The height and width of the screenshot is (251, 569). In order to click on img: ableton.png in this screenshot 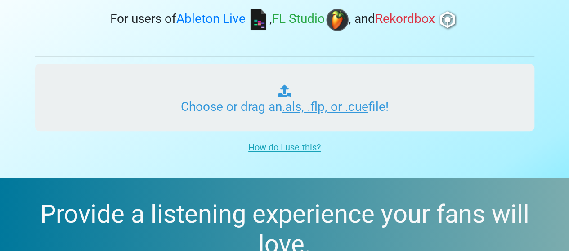, I will do `click(258, 20)`.